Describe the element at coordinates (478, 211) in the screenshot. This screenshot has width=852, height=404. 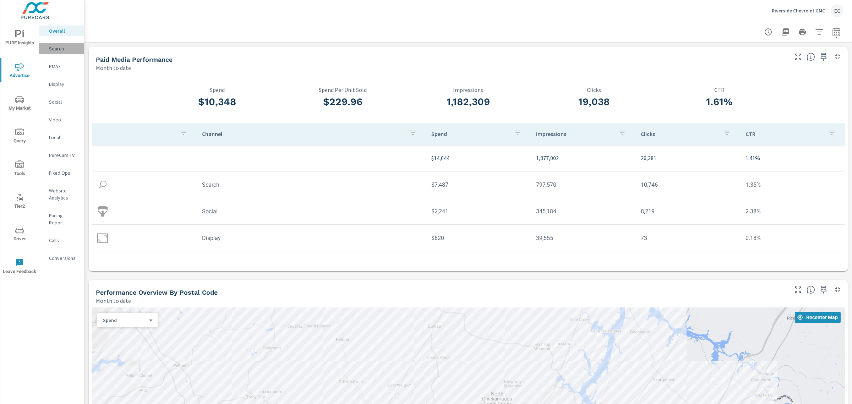
I see `td: $2,241` at that location.